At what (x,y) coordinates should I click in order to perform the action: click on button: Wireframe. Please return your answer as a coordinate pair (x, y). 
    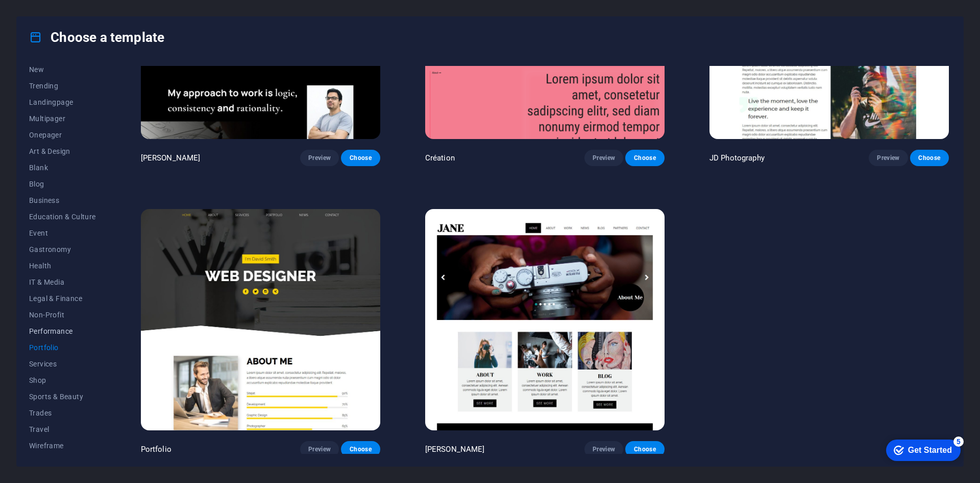
    Looking at the image, I should click on (62, 446).